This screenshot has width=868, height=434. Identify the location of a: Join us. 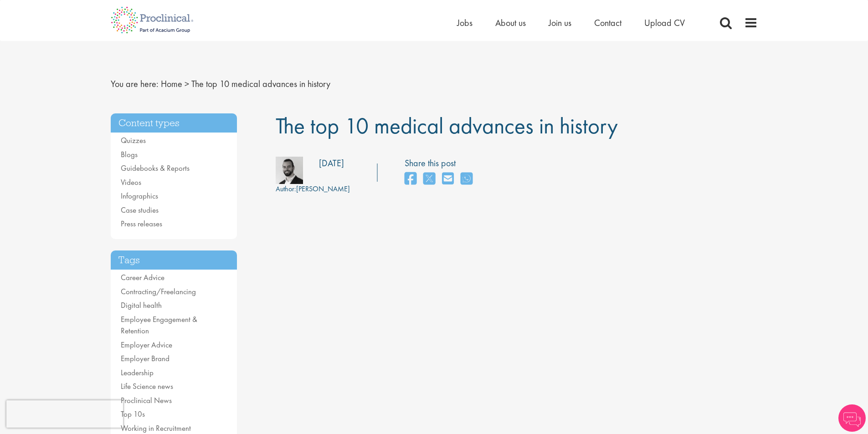
(560, 23).